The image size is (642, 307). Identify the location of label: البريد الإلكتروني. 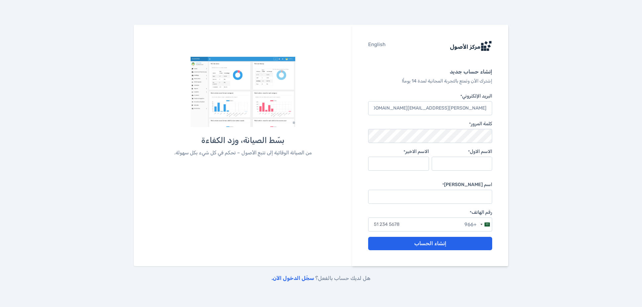
(430, 96).